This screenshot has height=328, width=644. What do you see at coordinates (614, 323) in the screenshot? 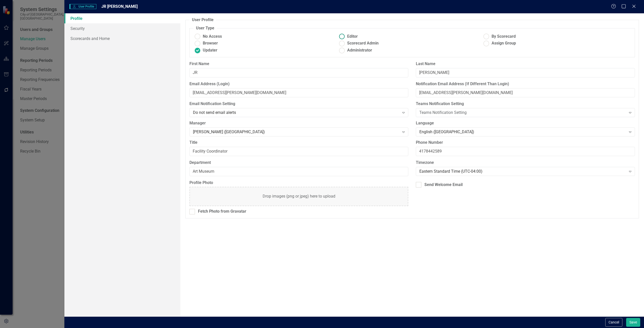
I see `button: Cancel` at bounding box center [614, 323].